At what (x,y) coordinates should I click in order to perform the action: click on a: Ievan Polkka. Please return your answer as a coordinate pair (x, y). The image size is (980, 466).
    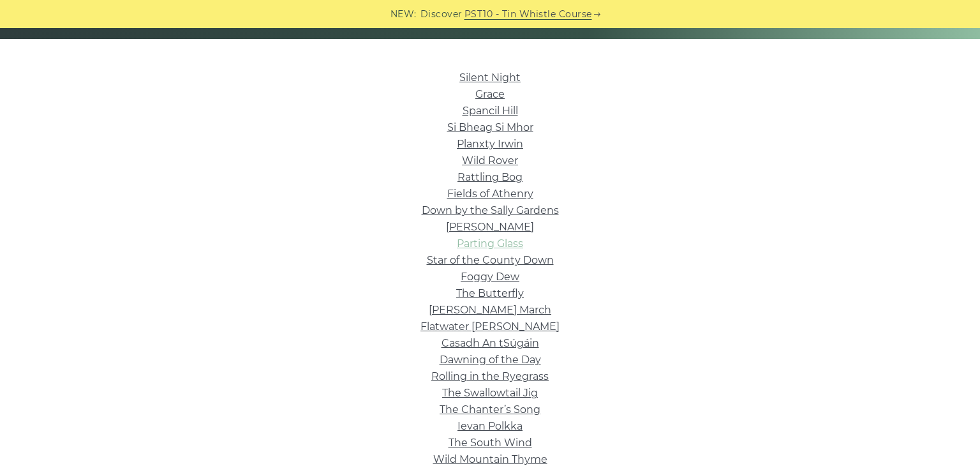
    Looking at the image, I should click on (490, 425).